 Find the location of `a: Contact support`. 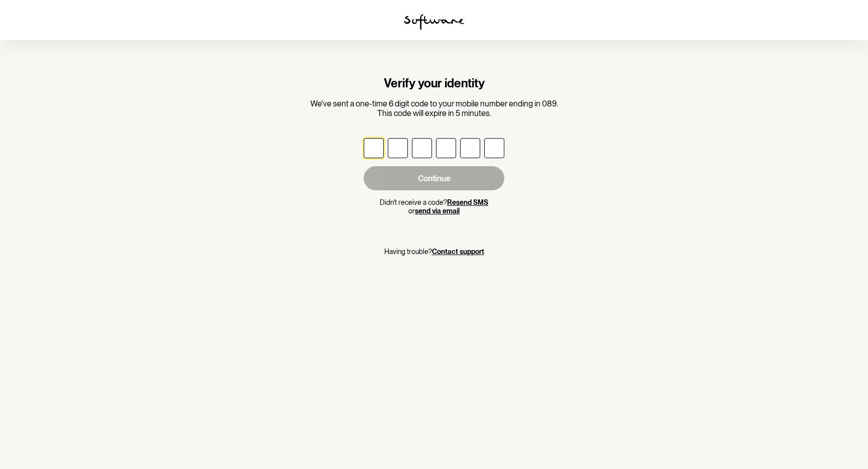

a: Contact support is located at coordinates (458, 252).